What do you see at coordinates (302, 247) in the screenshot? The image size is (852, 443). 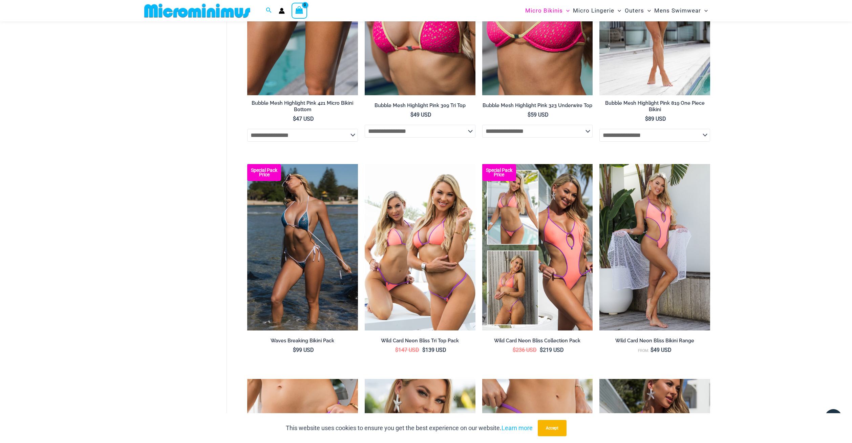 I see `img: Waves Breaking Ocean 312 Top 456 Bottom 04` at bounding box center [302, 247].